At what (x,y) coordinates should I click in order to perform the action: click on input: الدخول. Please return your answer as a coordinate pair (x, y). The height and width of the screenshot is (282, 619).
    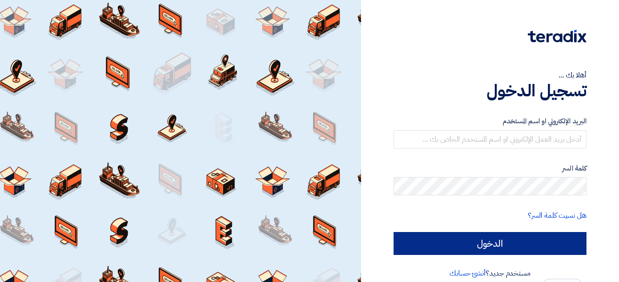
    Looking at the image, I should click on (489, 243).